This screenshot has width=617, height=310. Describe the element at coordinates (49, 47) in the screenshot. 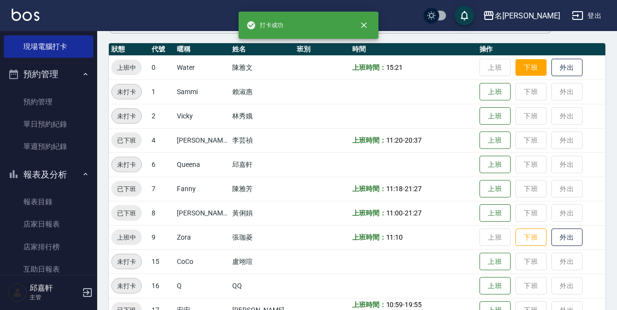

I see `a: 現場電腦打卡` at that location.